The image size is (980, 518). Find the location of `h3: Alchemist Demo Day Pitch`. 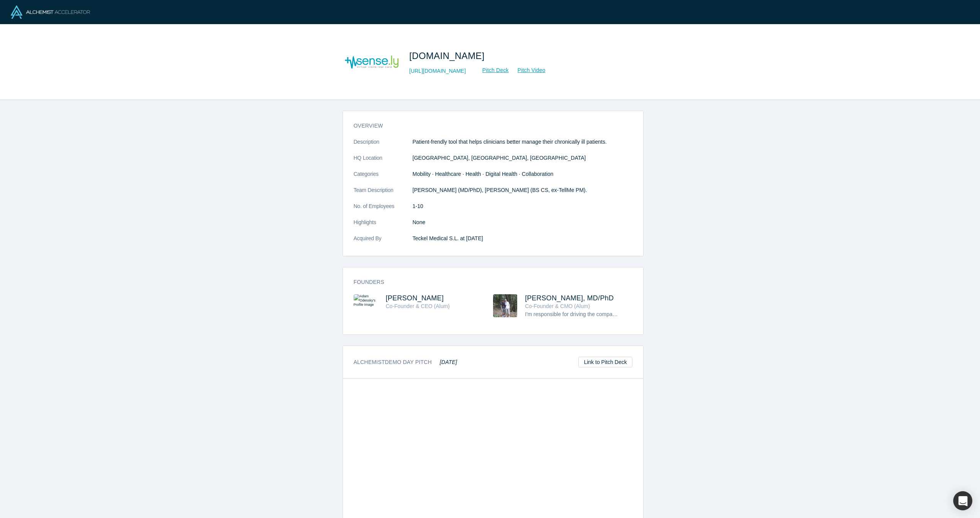

h3: Alchemist Demo Day Pitch is located at coordinates (406, 362).